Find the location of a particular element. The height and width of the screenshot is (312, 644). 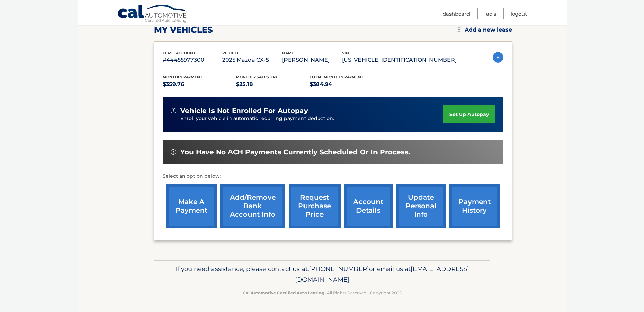

span: lease account is located at coordinates (178, 53).